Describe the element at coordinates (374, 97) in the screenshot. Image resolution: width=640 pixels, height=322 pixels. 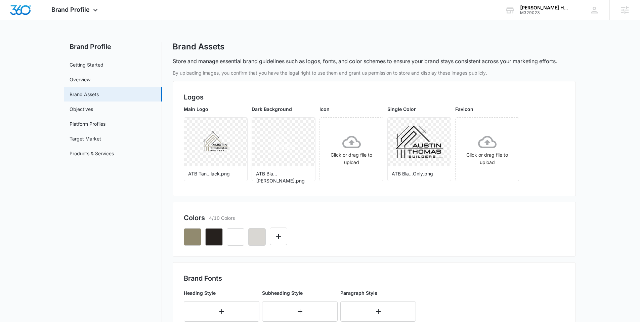
I see `h2: Logos` at that location.